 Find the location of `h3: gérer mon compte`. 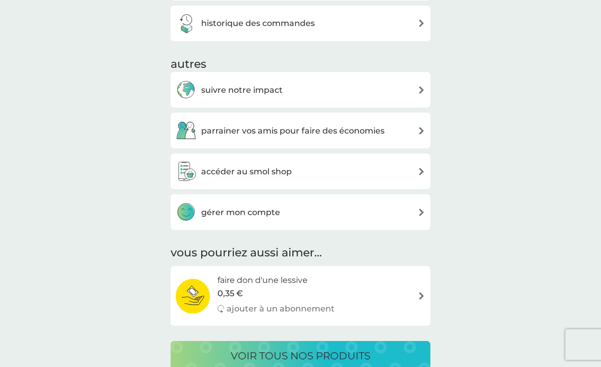

h3: gérer mon compte is located at coordinates (240, 212).